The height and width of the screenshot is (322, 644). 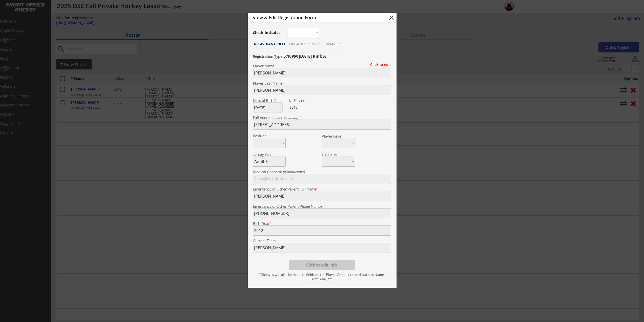 What do you see at coordinates (305, 100) in the screenshot?
I see `div: We are transitioning the system to collect and store date of birth instead of just birth year to ...` at bounding box center [305, 100].